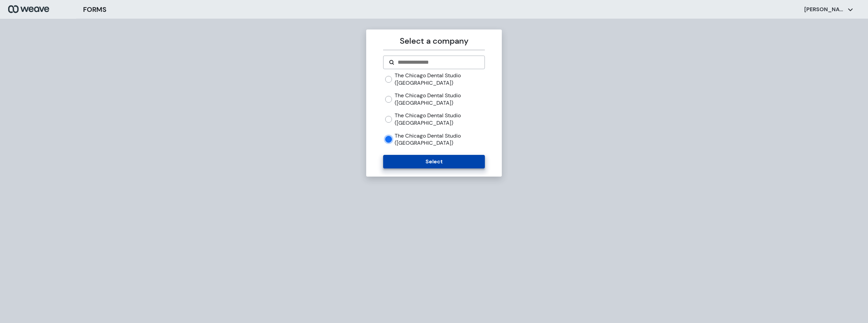 The image size is (868, 323). Describe the element at coordinates (433, 41) in the screenshot. I see `p: Select a company` at that location.